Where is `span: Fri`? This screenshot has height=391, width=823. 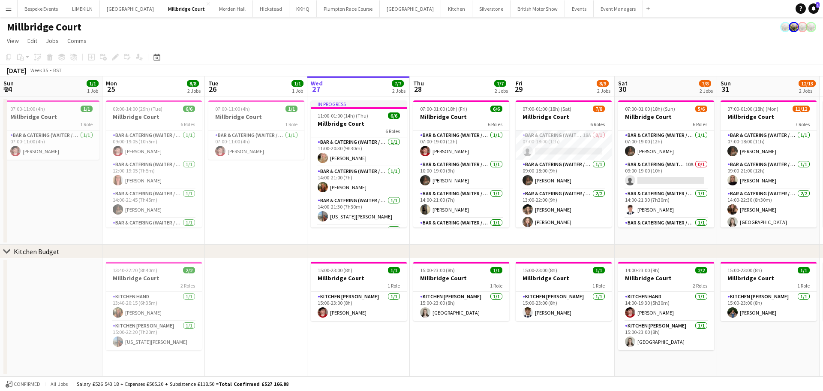 span: Fri is located at coordinates (519, 83).